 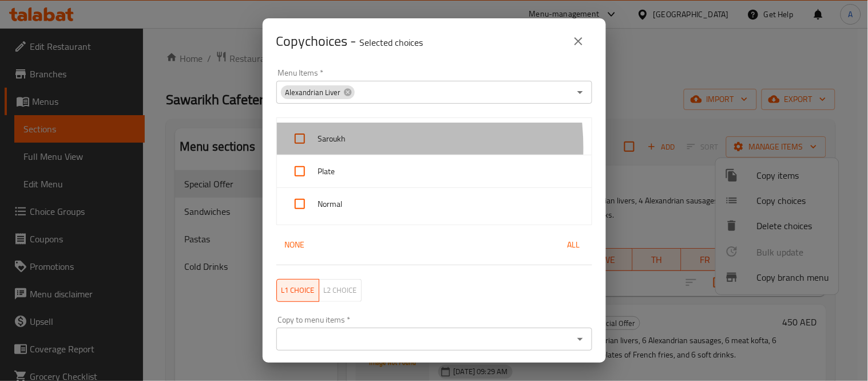 I want to click on span: L1 choice, so click(x=298, y=290).